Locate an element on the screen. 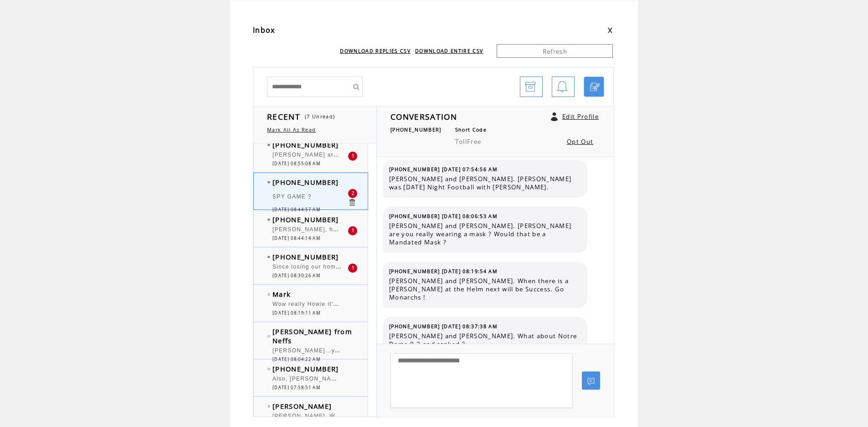  img: archive.png is located at coordinates (530, 87).